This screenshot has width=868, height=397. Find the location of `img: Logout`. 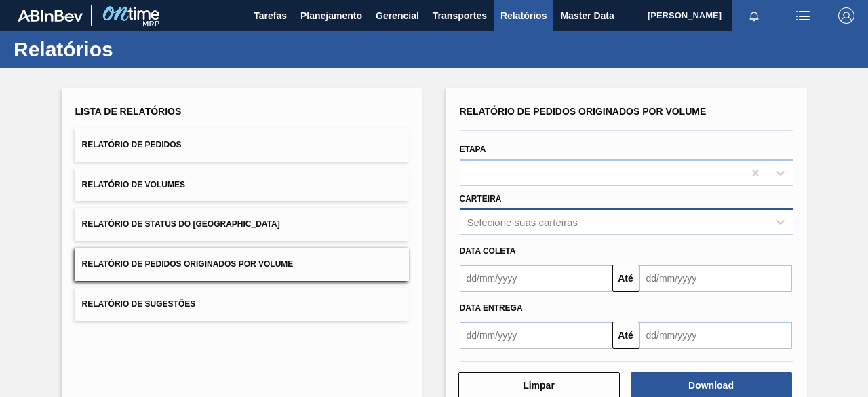

img: Logout is located at coordinates (846, 16).